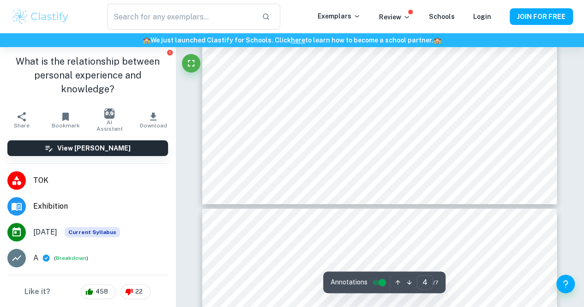 The width and height of the screenshot is (584, 307). Describe the element at coordinates (109, 125) in the screenshot. I see `span: AI Assistant` at that location.